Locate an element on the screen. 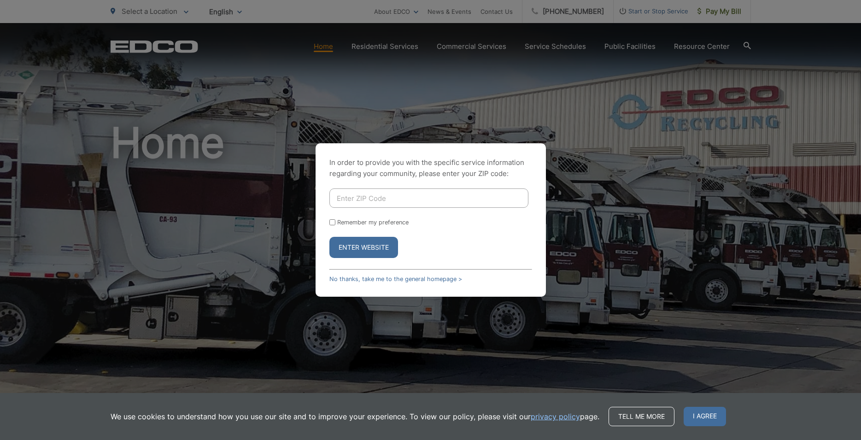  a: Tell me more is located at coordinates (641, 417).